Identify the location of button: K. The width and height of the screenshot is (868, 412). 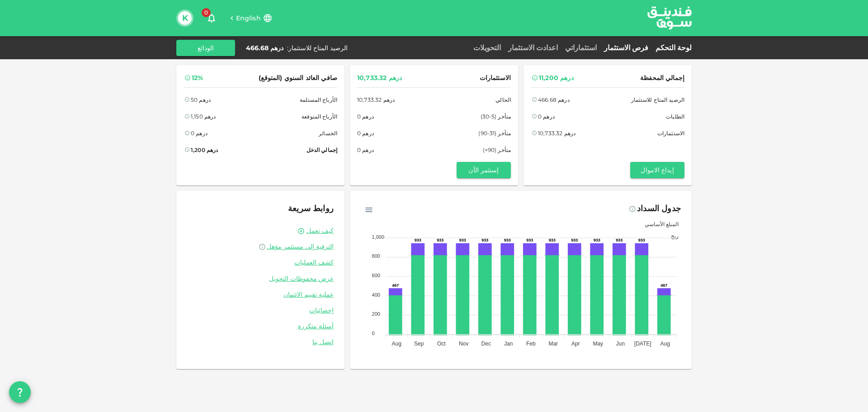
(185, 18).